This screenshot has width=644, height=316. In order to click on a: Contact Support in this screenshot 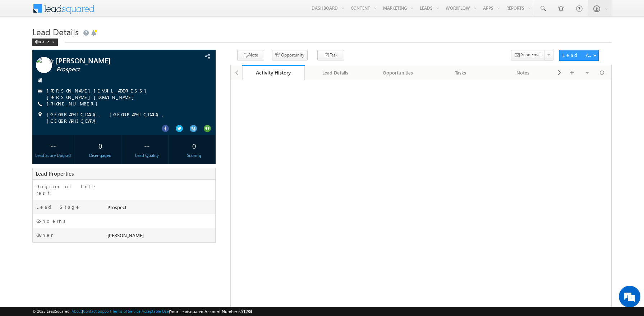, I will do `click(97, 311)`.